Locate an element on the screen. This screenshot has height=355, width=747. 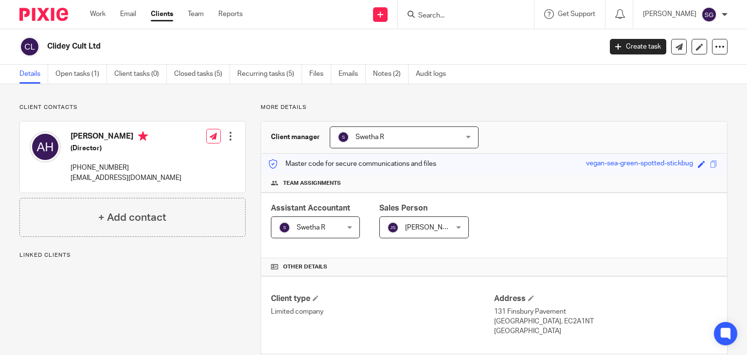
h4: + Add contact is located at coordinates (132, 217).